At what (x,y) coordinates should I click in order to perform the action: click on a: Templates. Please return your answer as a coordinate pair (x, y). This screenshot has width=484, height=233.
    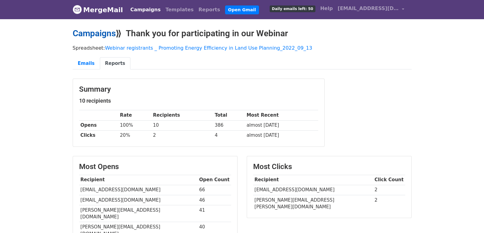
    Looking at the image, I should click on (179, 10).